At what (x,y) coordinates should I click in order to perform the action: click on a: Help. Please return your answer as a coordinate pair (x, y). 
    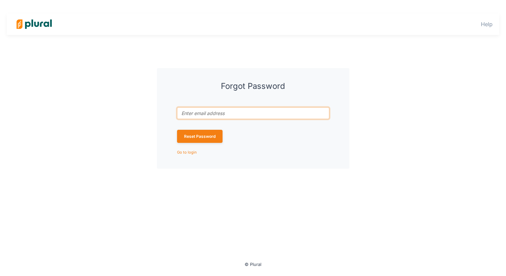
    Looking at the image, I should click on (487, 24).